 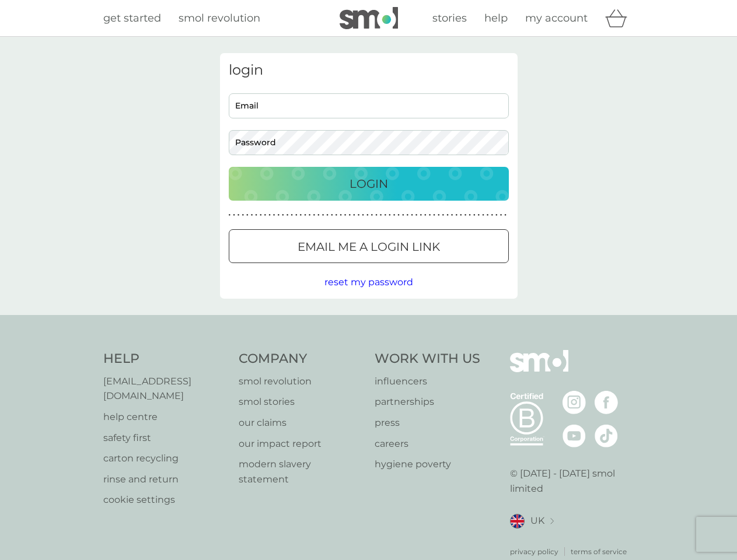 What do you see at coordinates (300, 358) in the screenshot?
I see `h4: Company` at bounding box center [300, 358].